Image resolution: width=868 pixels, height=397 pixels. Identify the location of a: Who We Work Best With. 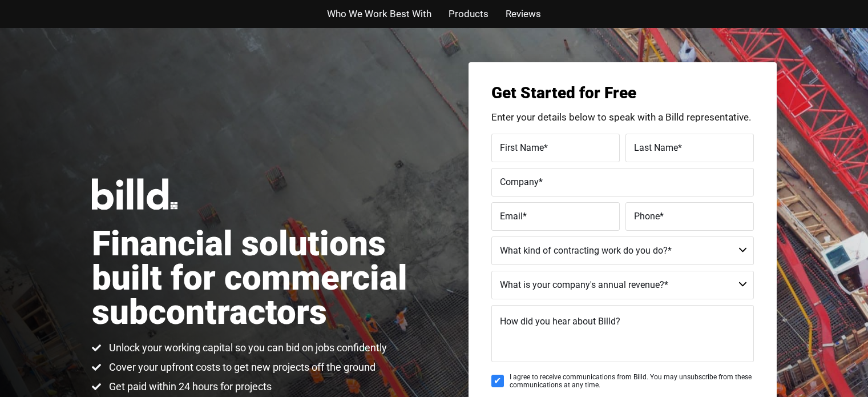
(379, 14).